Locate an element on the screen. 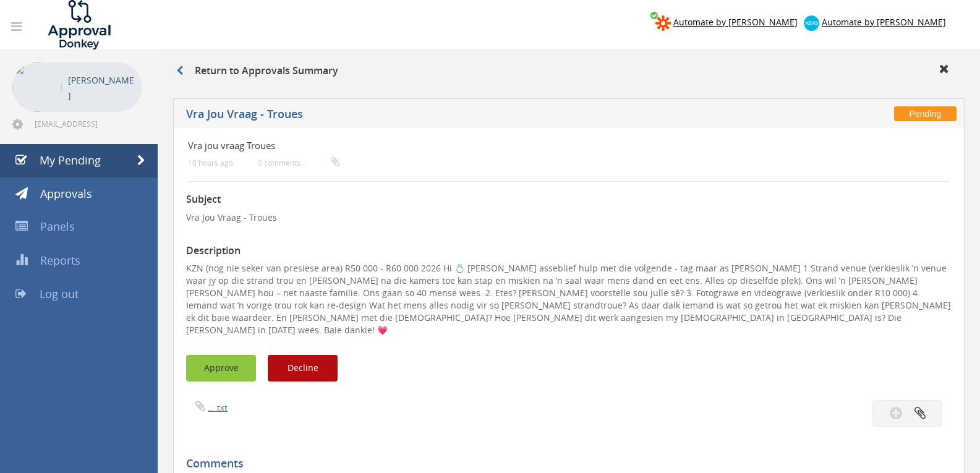 This screenshot has width=980, height=473. p: Vra Jou Vraag - Troues is located at coordinates (569, 218).